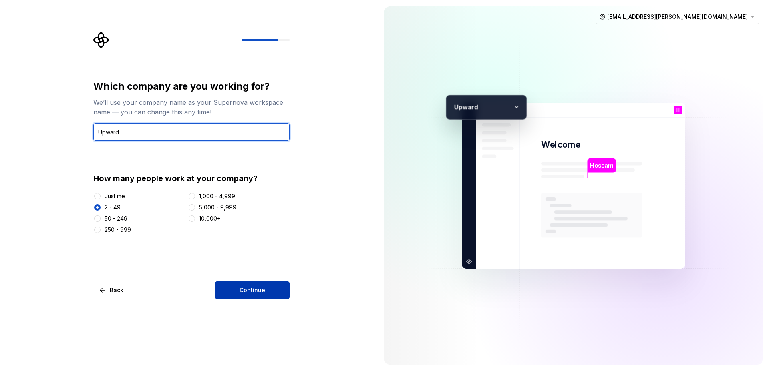 The image size is (769, 371). I want to click on div: Just me, so click(115, 196).